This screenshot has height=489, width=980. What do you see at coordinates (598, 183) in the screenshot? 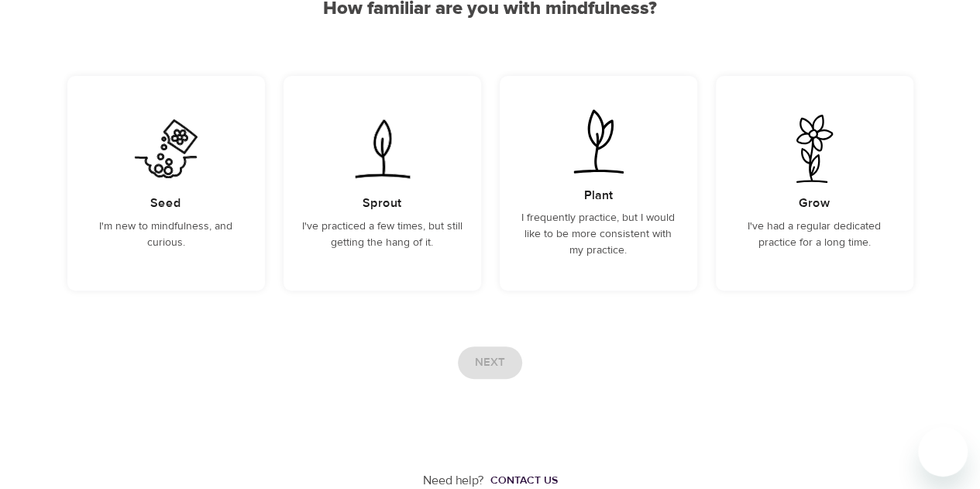
I see `div: I frequently practice, but I would like to be more consistent with my practice.PlantI frequently ...` at bounding box center [598, 183].